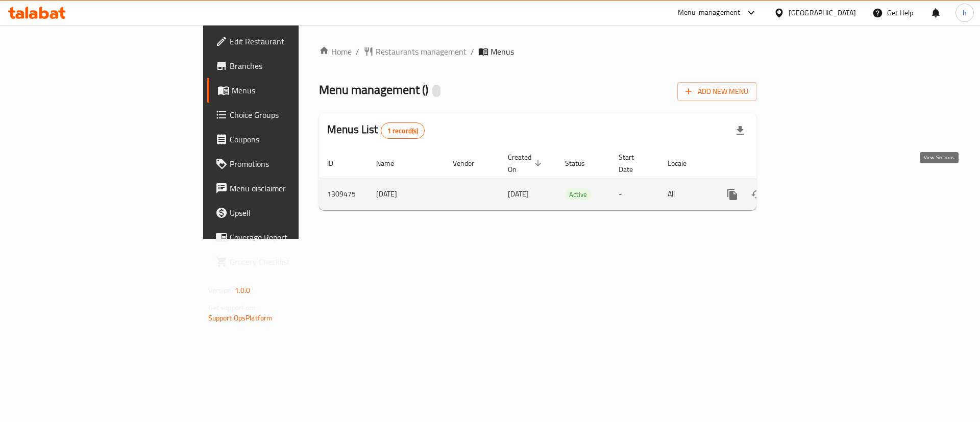 Image resolution: width=980 pixels, height=422 pixels. Describe the element at coordinates (336, 163) in the screenshot. I see `span: ID` at that location.